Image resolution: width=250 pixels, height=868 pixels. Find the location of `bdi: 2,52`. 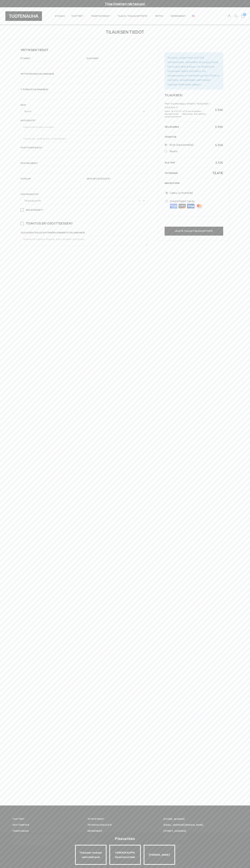

bdi: 2,52 is located at coordinates (220, 163).